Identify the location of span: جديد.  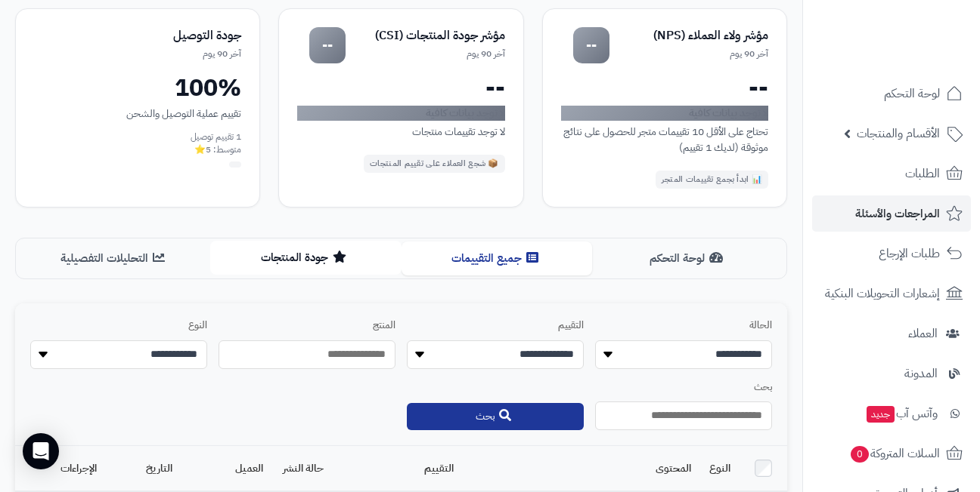
(880, 414).